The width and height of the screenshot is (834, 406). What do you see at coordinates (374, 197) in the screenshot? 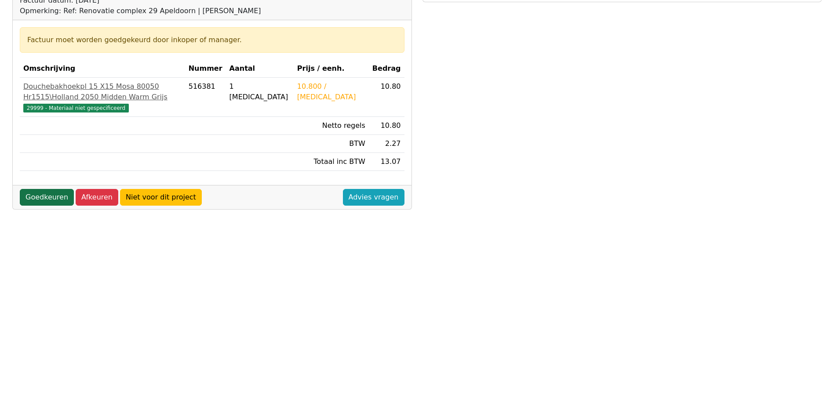
I see `a: Advies vragen` at bounding box center [374, 197].